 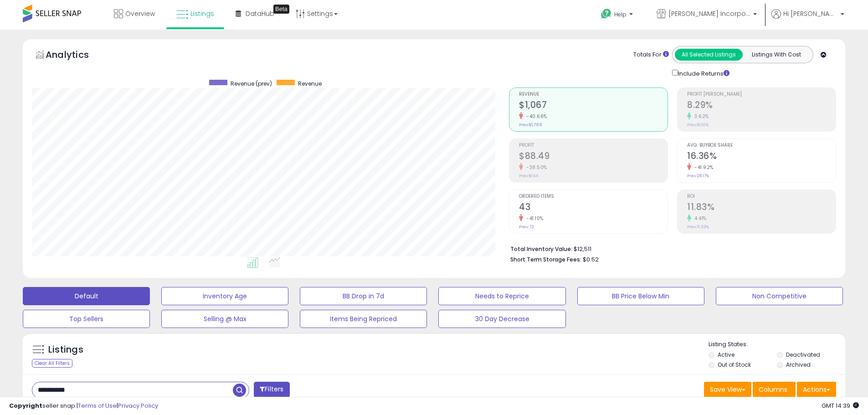 What do you see at coordinates (699, 218) in the screenshot?
I see `small: 4.41%` at bounding box center [699, 218].